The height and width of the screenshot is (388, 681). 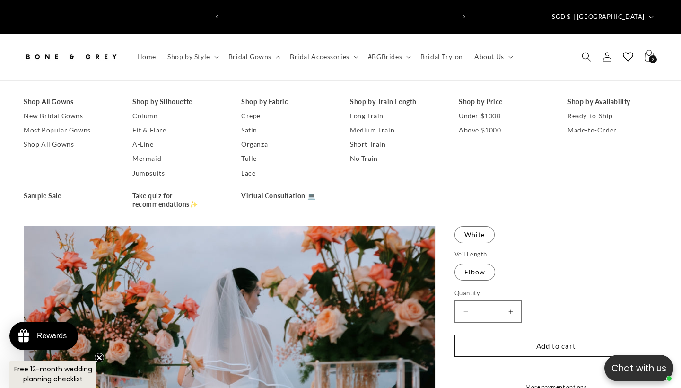 What do you see at coordinates (147, 57) in the screenshot?
I see `a: Home` at bounding box center [147, 57].